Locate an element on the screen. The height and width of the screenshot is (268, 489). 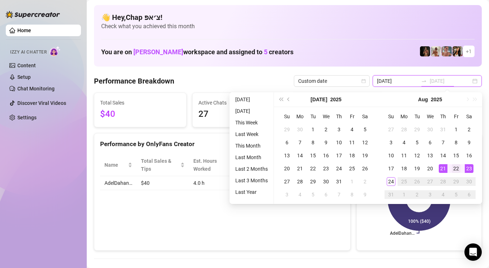
td: 2025-06-29 is located at coordinates (287, 129).